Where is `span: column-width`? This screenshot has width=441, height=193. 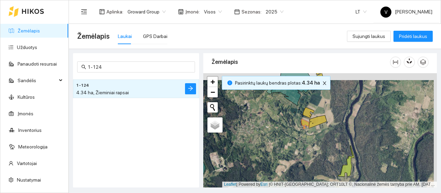
span: column-width is located at coordinates (396, 62).